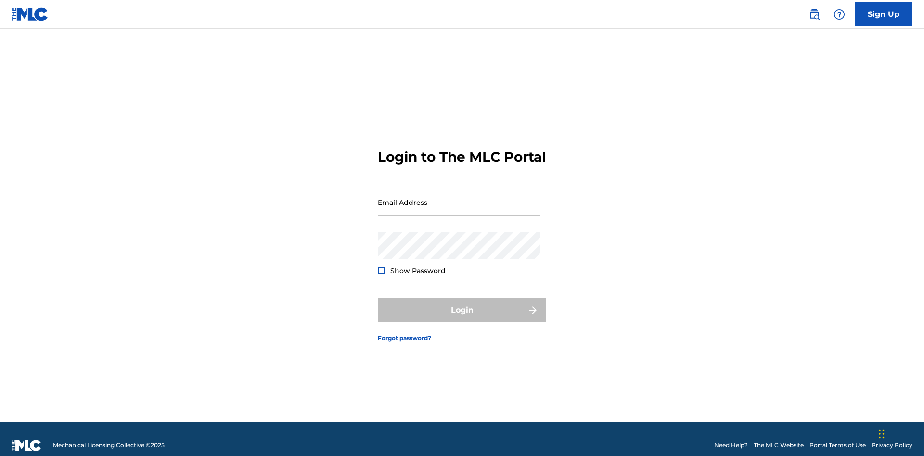 The image size is (924, 456). I want to click on span: Mechanical Licensing Collective © 2025, so click(109, 446).